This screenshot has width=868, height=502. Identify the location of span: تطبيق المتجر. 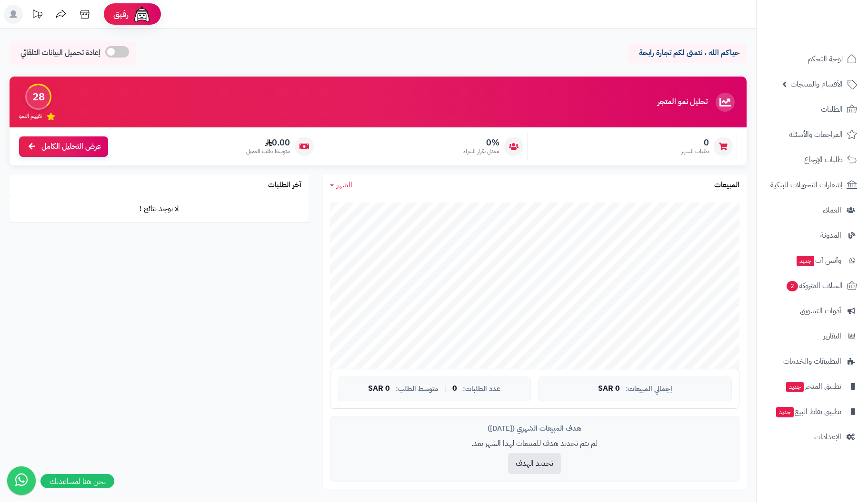
(813, 387).